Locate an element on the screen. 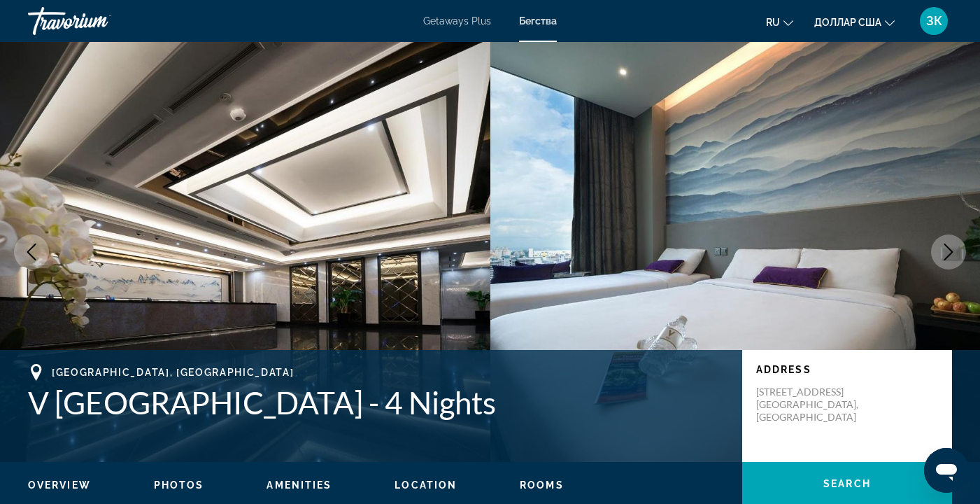  p: Address is located at coordinates (847, 370).